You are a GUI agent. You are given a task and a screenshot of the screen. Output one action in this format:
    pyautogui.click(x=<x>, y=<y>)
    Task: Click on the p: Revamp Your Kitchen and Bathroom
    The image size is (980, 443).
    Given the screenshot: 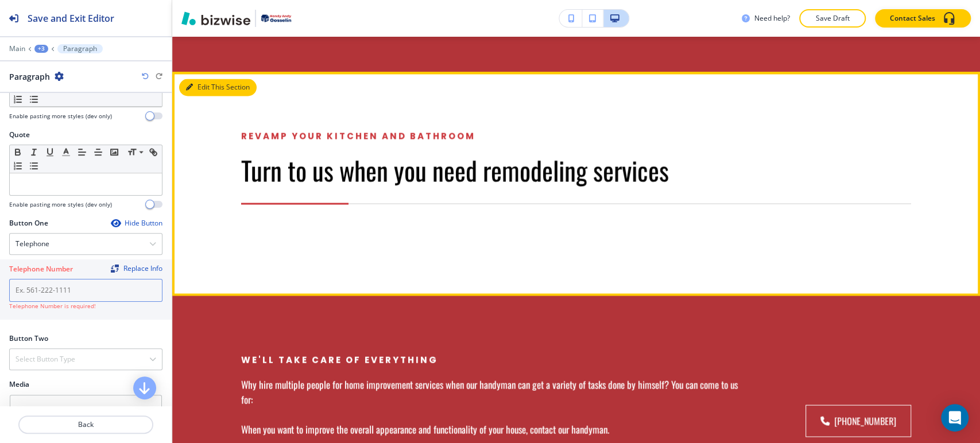 What is the action you would take?
    pyautogui.click(x=576, y=136)
    